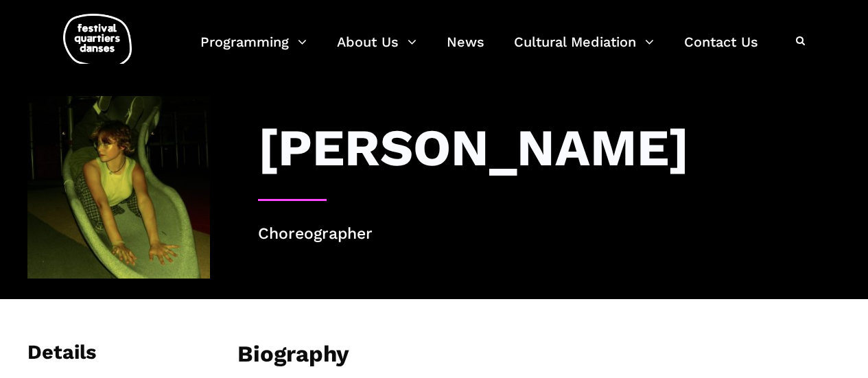  Describe the element at coordinates (465, 50) in the screenshot. I see `a: News` at that location.